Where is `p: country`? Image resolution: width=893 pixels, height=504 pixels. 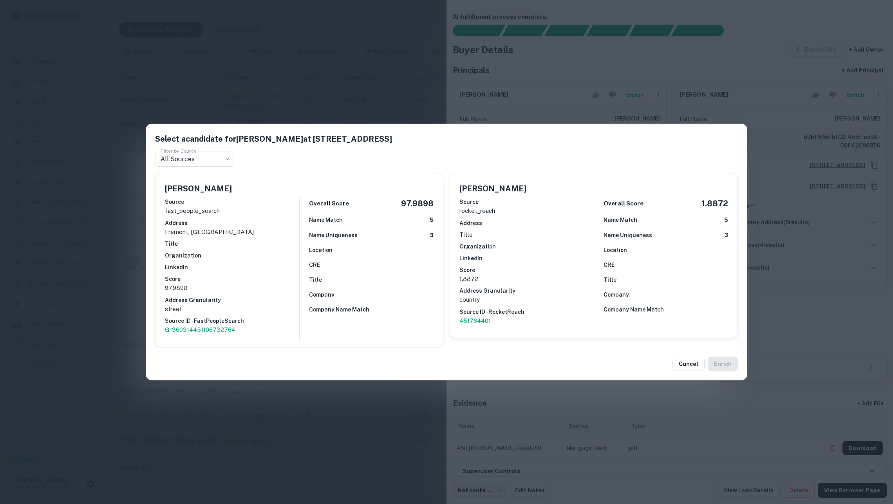 p: country is located at coordinates (526, 300).